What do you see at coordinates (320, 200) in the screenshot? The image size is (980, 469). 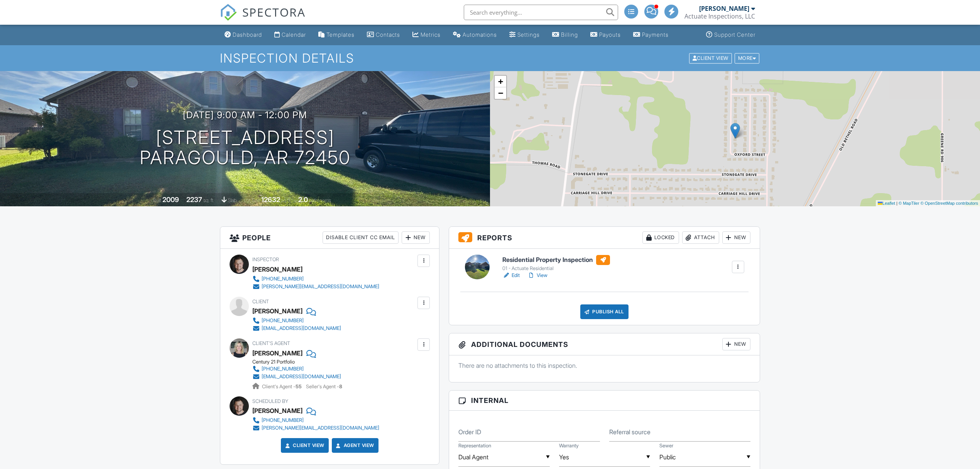 I see `span: bathrooms` at bounding box center [320, 200].